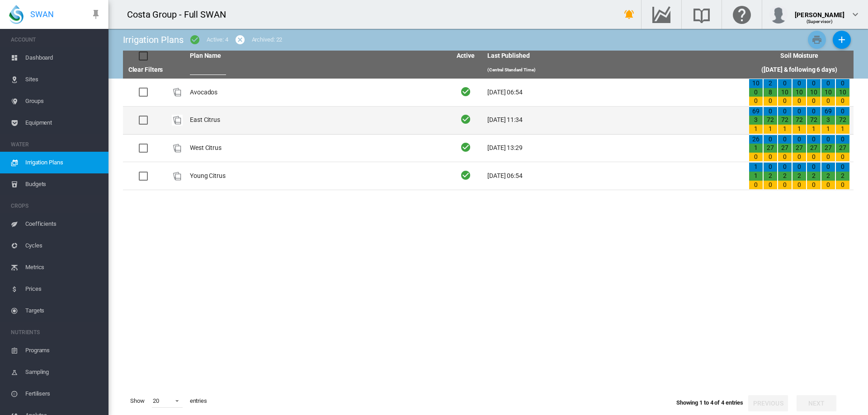 The height and width of the screenshot is (415, 868). What do you see at coordinates (742, 14) in the screenshot?
I see `md-icon: Click here for help` at bounding box center [742, 14].